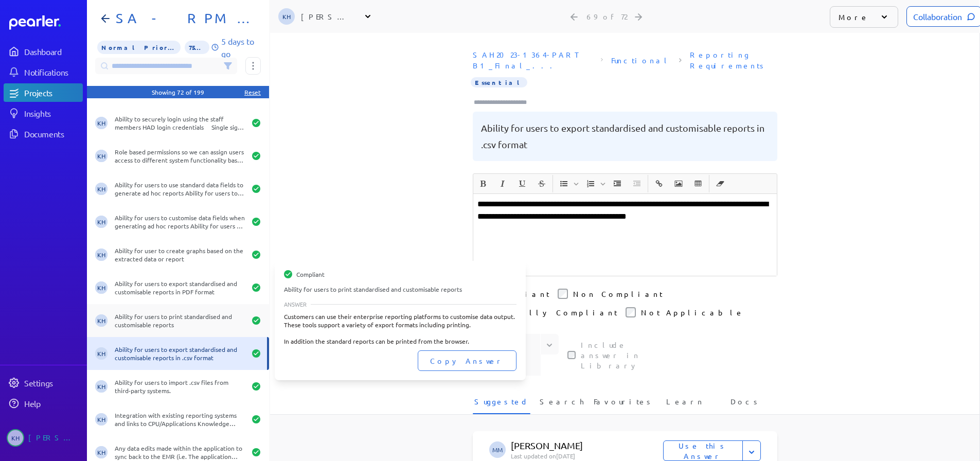 Image resolution: width=980 pixels, height=461 pixels. What do you see at coordinates (607, 17) in the screenshot?
I see `div: 69 of 72` at bounding box center [607, 17].